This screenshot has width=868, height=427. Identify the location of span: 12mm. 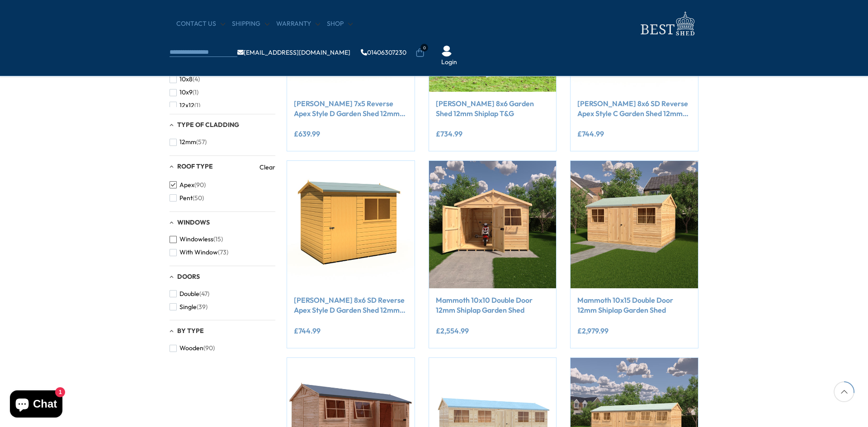
(188, 142).